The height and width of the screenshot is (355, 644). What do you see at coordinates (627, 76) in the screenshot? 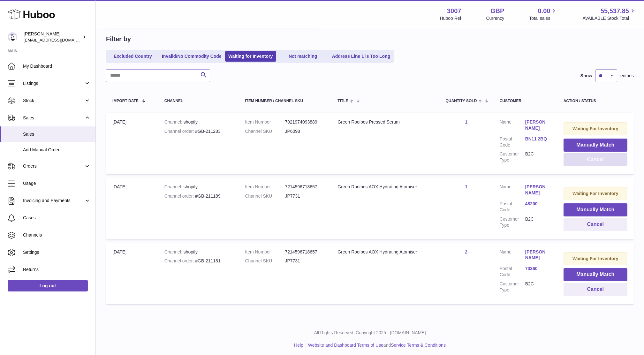
I see `span: entries` at bounding box center [627, 76].